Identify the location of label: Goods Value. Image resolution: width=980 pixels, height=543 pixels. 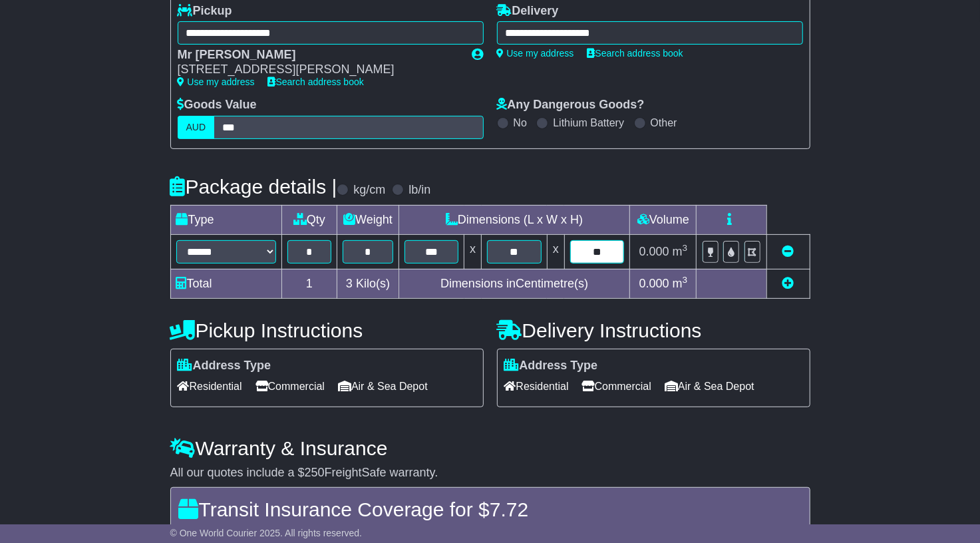
(217, 105).